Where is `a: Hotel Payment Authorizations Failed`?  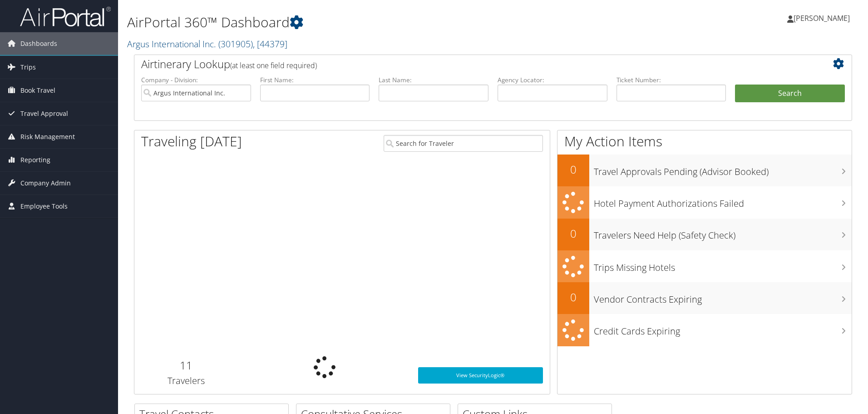
a: Hotel Payment Authorizations Failed is located at coordinates (704, 202).